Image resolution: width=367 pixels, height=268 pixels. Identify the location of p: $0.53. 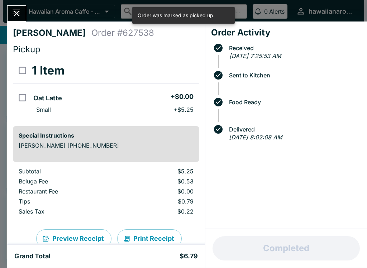
(161, 181).